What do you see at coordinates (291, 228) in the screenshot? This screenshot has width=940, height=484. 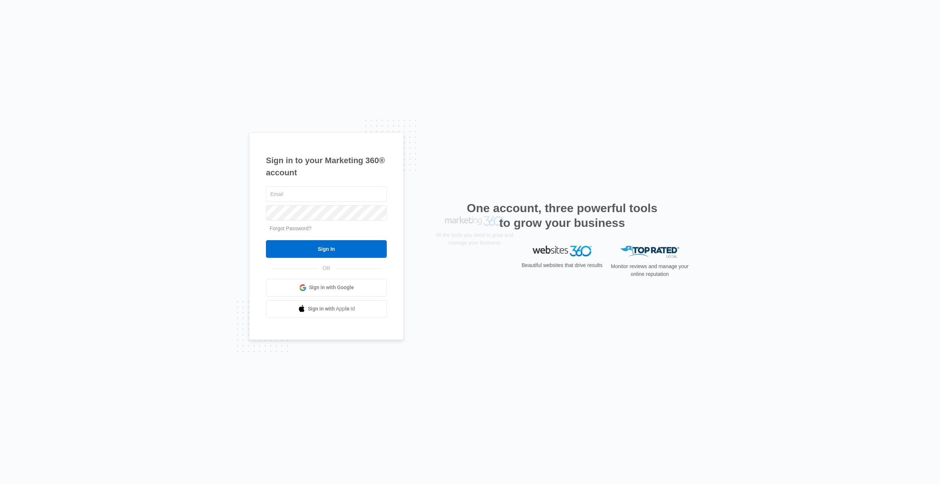 I see `a: Forgot Password?` at bounding box center [291, 228].